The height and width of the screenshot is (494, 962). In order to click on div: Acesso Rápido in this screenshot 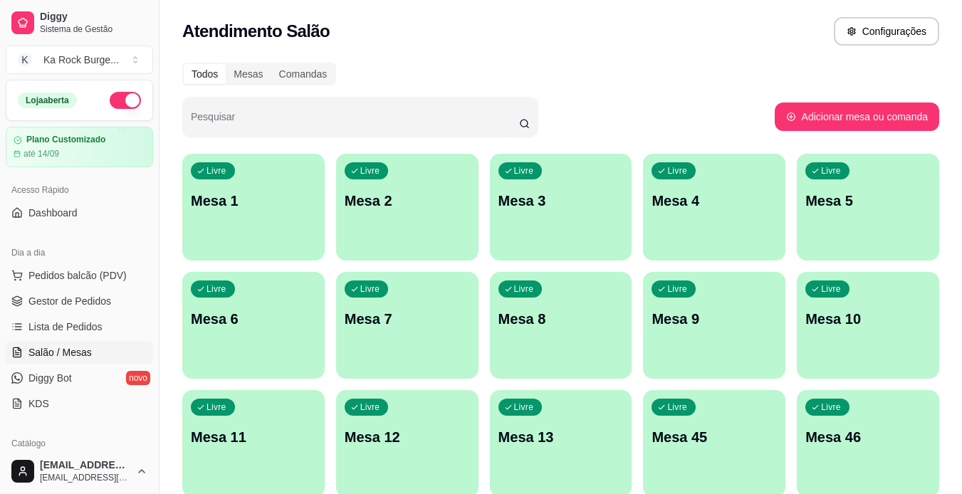, I will do `click(79, 190)`.